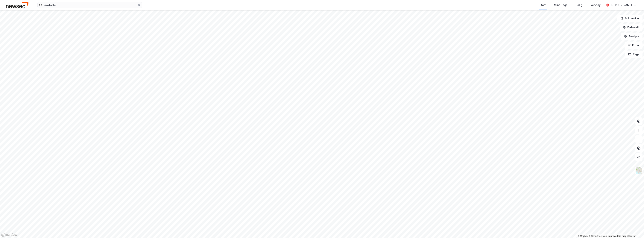 The width and height of the screenshot is (644, 238). I want to click on button: Bokmerker, so click(630, 19).